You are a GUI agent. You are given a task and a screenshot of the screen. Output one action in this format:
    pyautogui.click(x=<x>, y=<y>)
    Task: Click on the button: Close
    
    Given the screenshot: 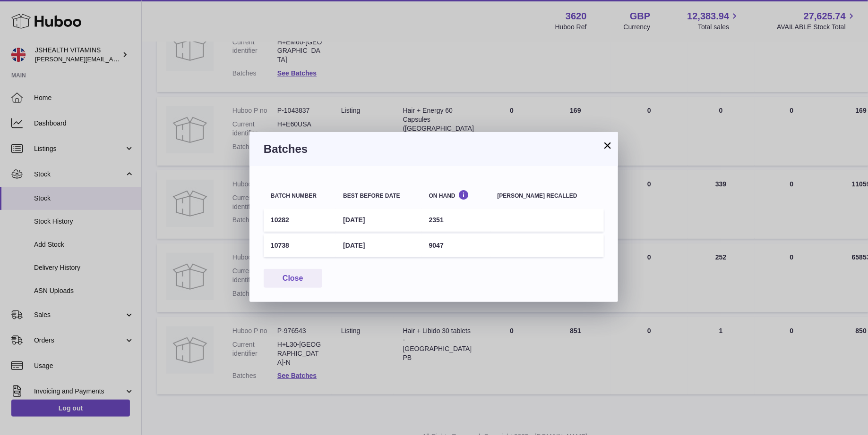 What is the action you would take?
    pyautogui.click(x=293, y=278)
    